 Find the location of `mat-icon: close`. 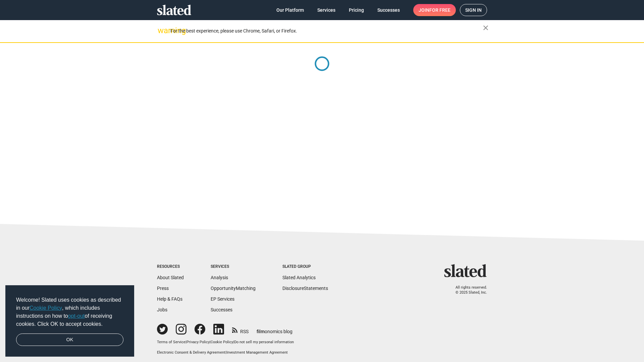

mat-icon: close is located at coordinates (486, 28).